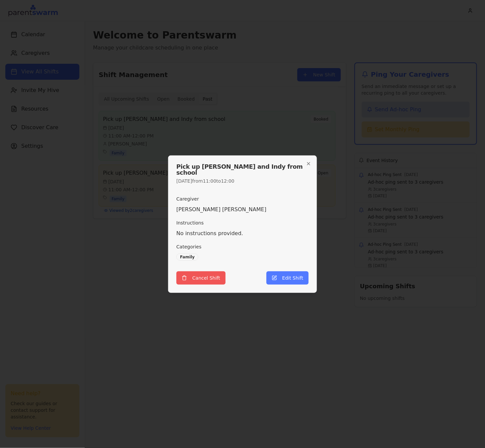 The width and height of the screenshot is (485, 448). Describe the element at coordinates (243, 234) in the screenshot. I see `p: No instructions provided.` at that location.